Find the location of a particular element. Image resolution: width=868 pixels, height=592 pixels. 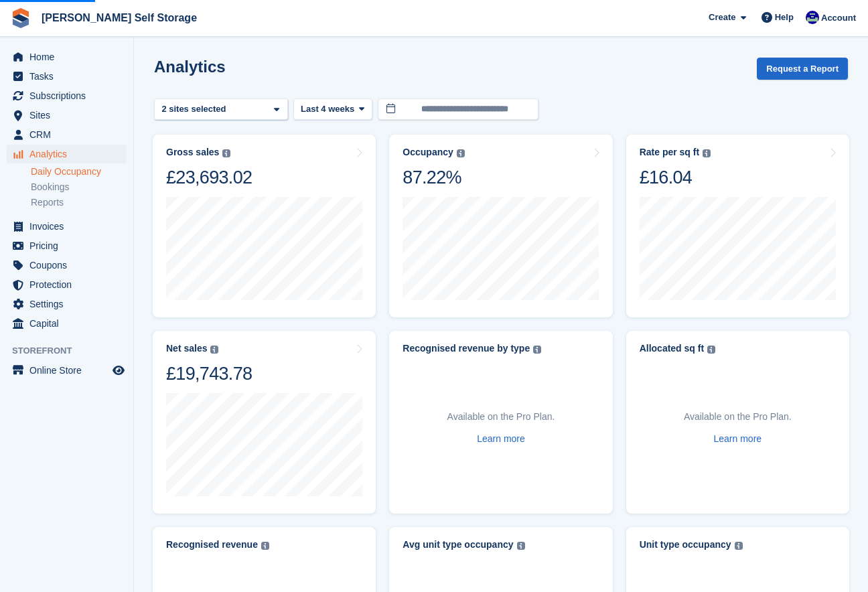

div: Recognised revenue is located at coordinates (212, 544).